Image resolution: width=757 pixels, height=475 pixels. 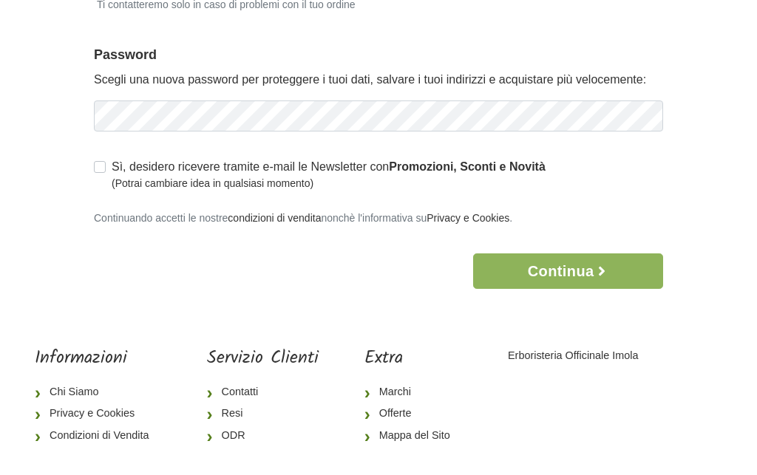 I want to click on h5: Extra, so click(x=413, y=358).